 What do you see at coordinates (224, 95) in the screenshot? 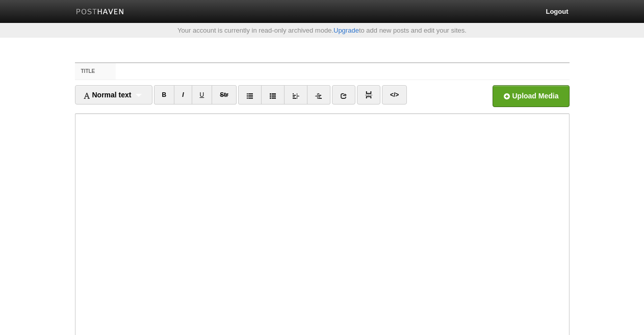
I see `del: Str` at bounding box center [224, 95].